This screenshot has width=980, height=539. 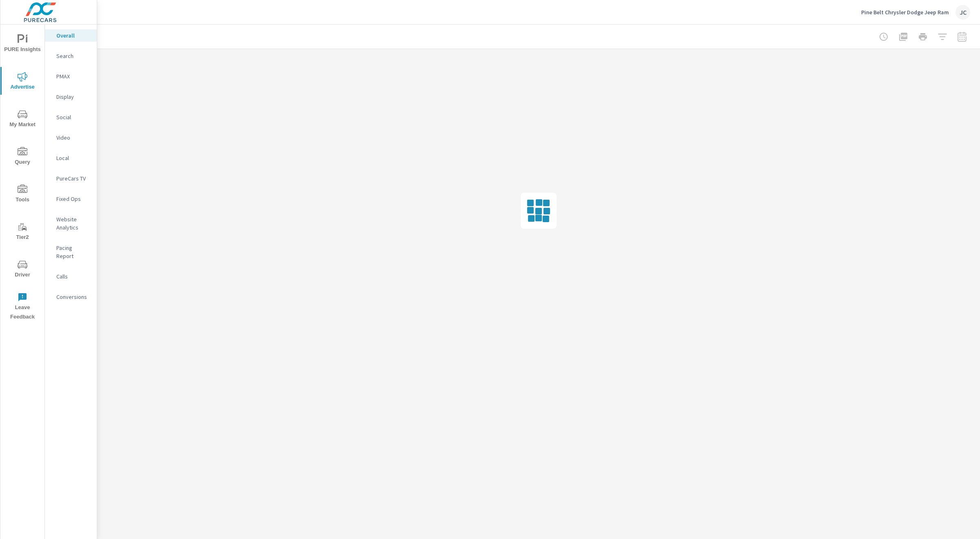 What do you see at coordinates (73, 36) in the screenshot?
I see `p: Overall` at bounding box center [73, 36].